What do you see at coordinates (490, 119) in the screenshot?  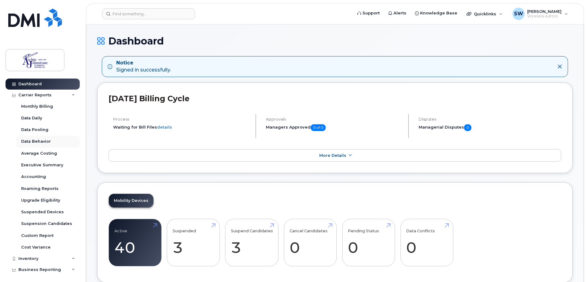 I see `h4: Disputes` at bounding box center [490, 119].